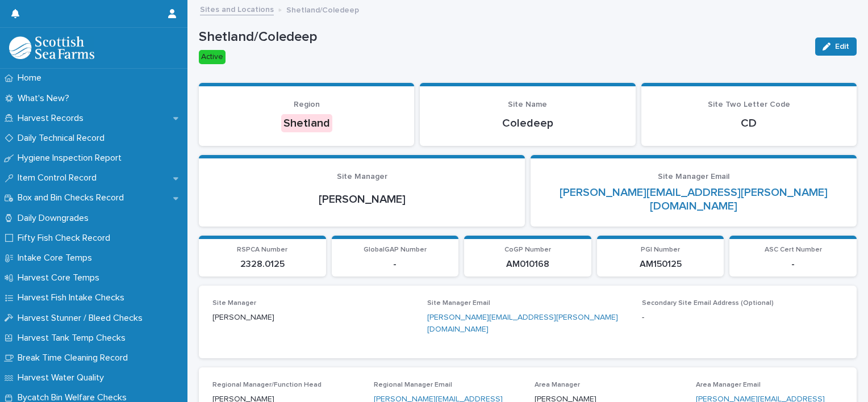  What do you see at coordinates (413, 386) in the screenshot?
I see `span: Regional Manager Email` at bounding box center [413, 386].